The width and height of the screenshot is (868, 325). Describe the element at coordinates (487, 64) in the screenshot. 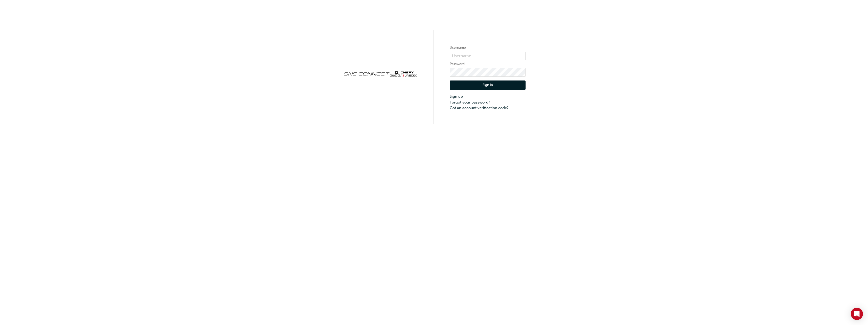

I see `label: Password` at that location.